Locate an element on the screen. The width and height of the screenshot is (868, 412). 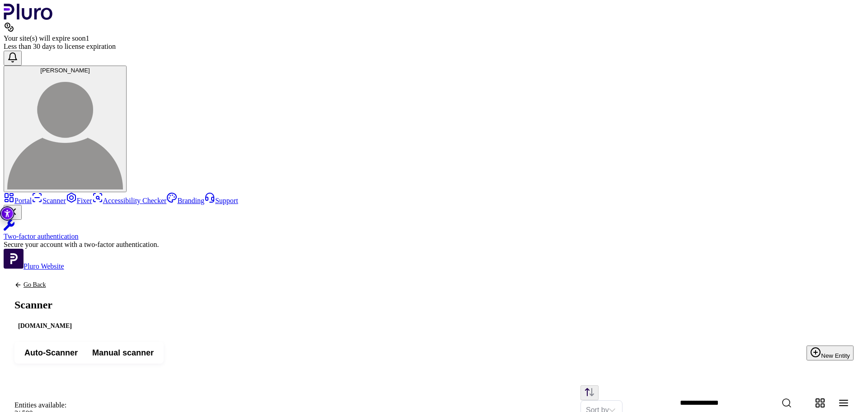
a: Scanner is located at coordinates (49, 201).